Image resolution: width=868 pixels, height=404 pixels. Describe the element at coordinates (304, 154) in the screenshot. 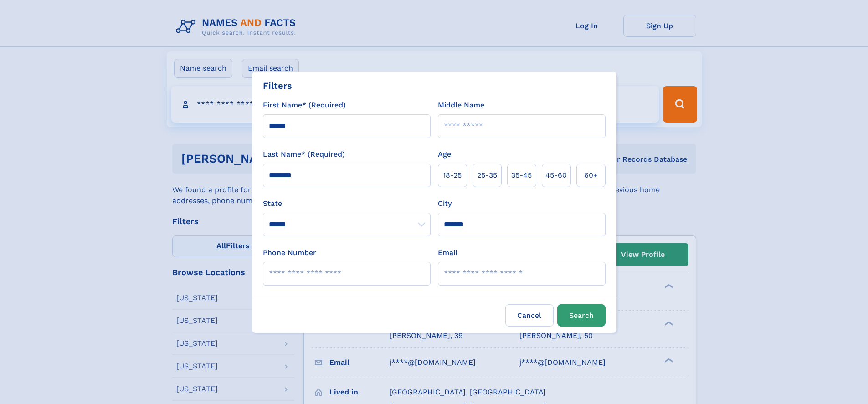

I see `label: Last Name* (Required)` at that location.